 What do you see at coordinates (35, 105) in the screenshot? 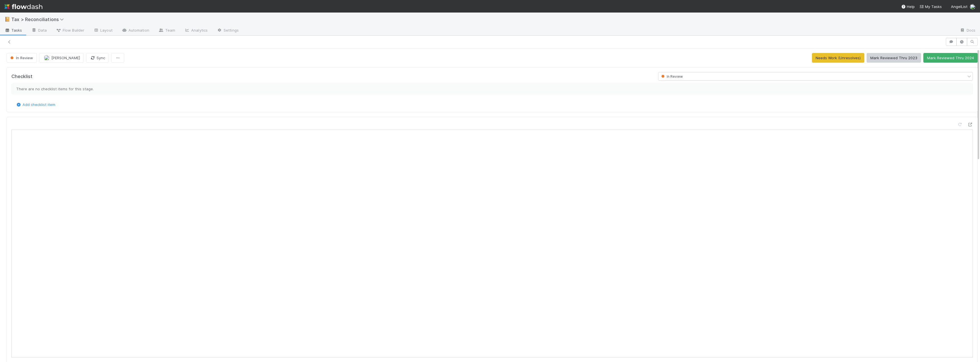
I see `a: Add checklist item` at bounding box center [35, 105].